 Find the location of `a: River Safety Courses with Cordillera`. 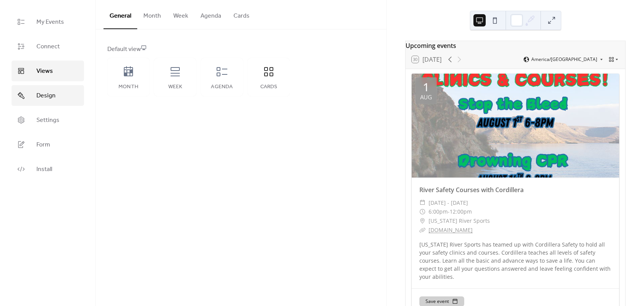

a: River Safety Courses with Cordillera is located at coordinates (471, 190).